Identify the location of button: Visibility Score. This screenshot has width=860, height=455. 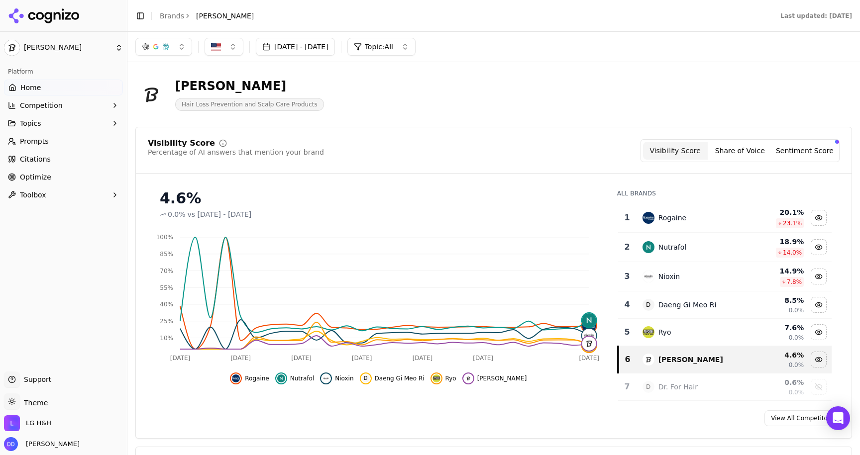
(675, 151).